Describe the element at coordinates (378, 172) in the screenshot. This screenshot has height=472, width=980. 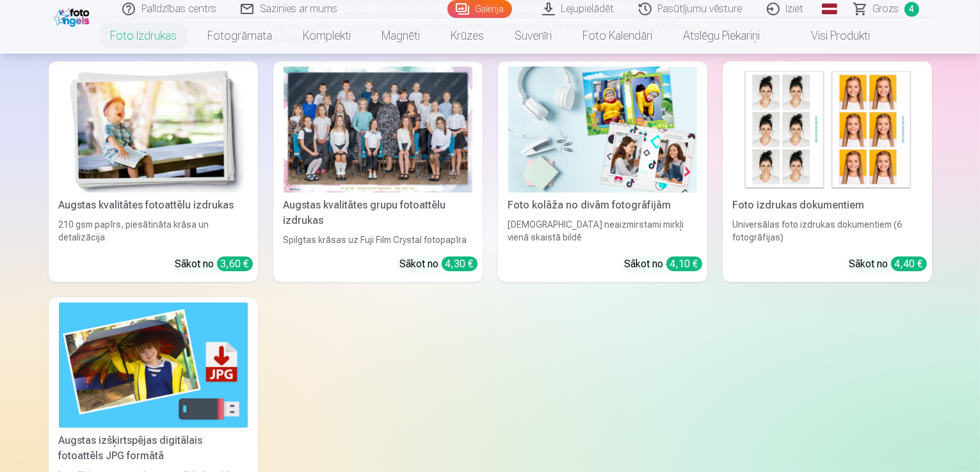
I see `a: Augstas kvalitātes grupu fotoattēlu izdrukasSpilgtas krāsas uz Fuji Film Crystal fotopapīraSākot ...` at that location.